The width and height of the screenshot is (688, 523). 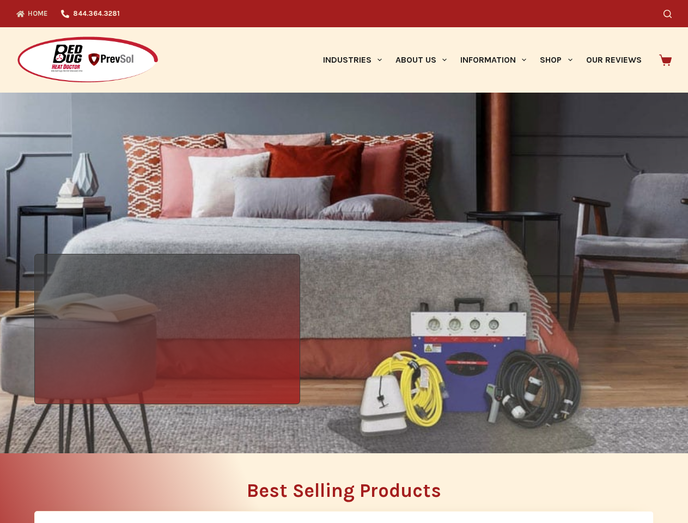 What do you see at coordinates (613, 60) in the screenshot?
I see `a: Our Reviews` at bounding box center [613, 60].